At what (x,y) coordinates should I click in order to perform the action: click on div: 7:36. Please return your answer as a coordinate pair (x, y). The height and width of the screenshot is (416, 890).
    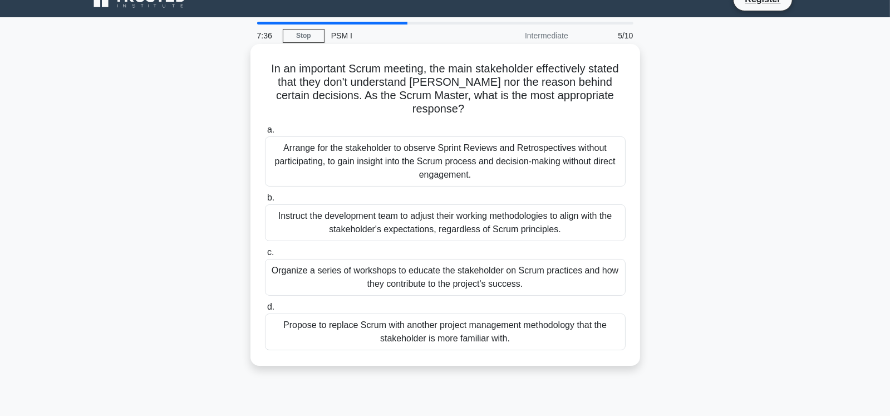
    Looking at the image, I should click on (267, 36).